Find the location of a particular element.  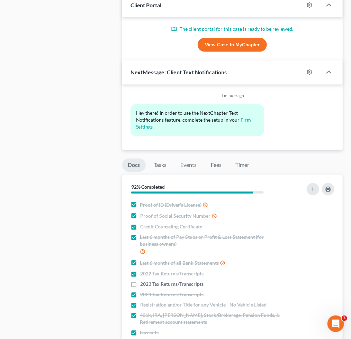

a: Tasks is located at coordinates (160, 165).